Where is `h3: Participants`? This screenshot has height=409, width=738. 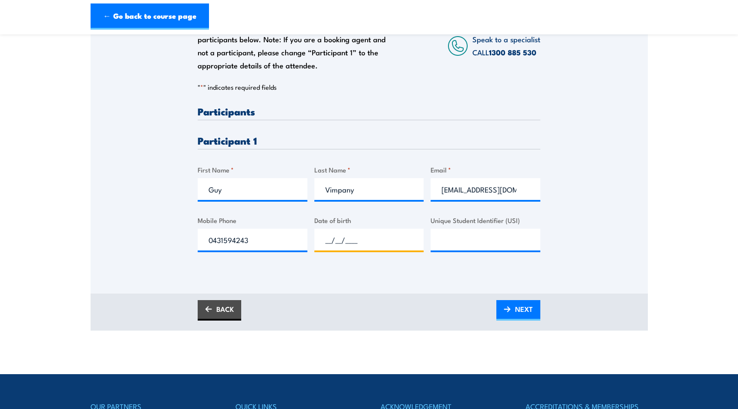 h3: Participants is located at coordinates (369, 111).